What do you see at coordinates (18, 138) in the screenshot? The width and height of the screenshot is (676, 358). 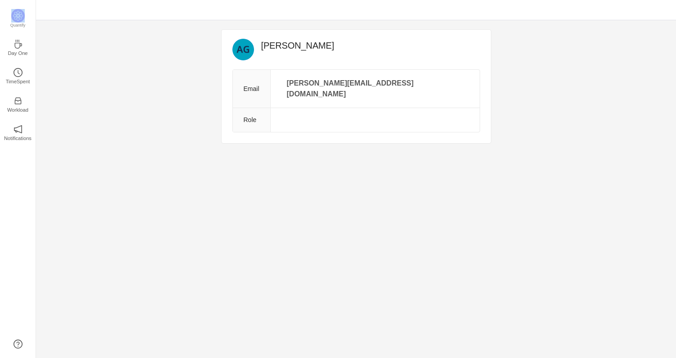 I see `p: Notifications` at bounding box center [18, 138].